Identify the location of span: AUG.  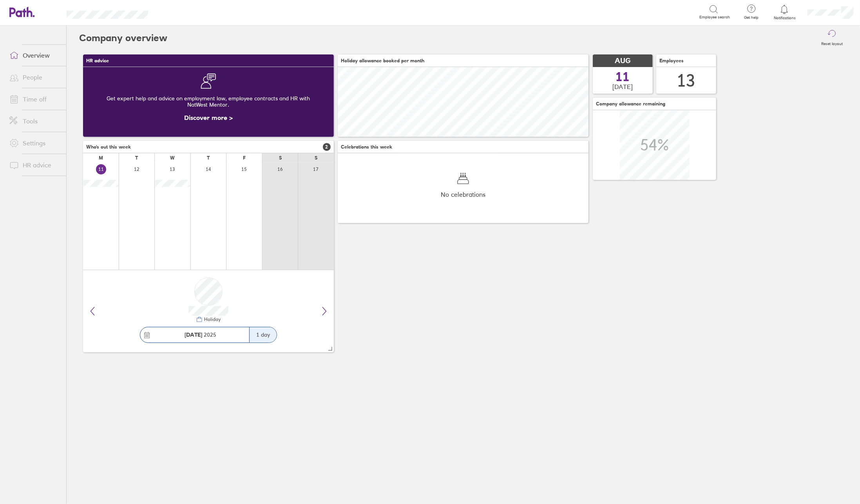
(623, 61).